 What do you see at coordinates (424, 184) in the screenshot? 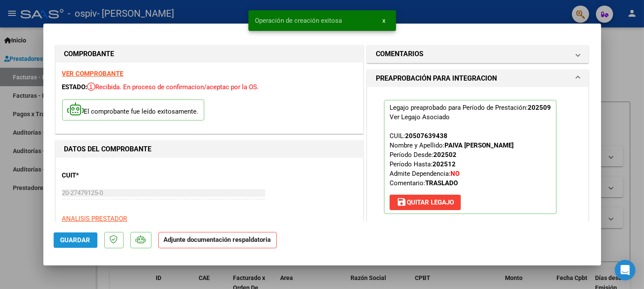
I see `span: Comentario:` at bounding box center [424, 184].